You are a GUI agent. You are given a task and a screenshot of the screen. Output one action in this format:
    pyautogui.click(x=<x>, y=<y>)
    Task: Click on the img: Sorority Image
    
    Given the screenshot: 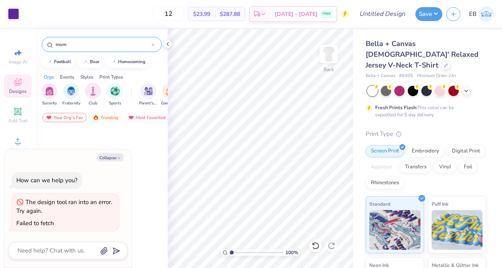 What is the action you would take?
    pyautogui.click(x=49, y=91)
    